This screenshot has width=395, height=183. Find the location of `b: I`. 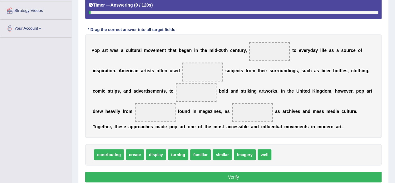

b: I is located at coordinates (282, 91).